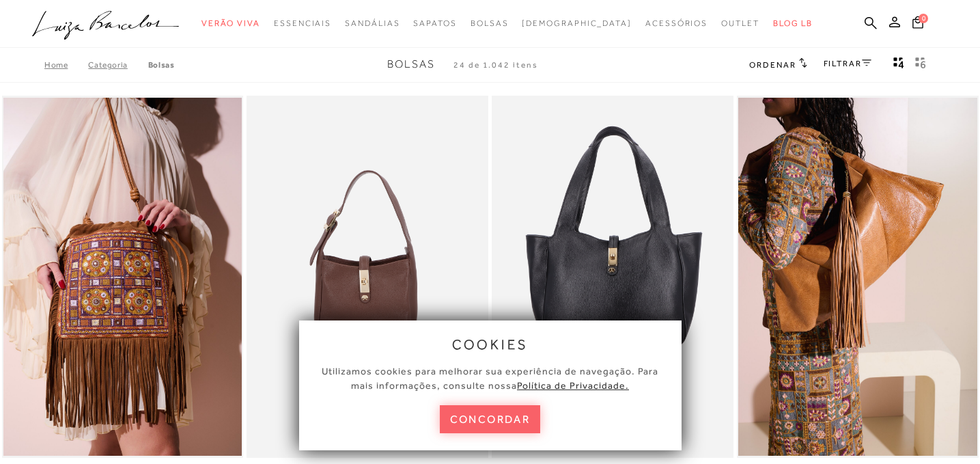 This screenshot has width=980, height=464. Describe the element at coordinates (117, 65) in the screenshot. I see `a: Categoria` at that location.